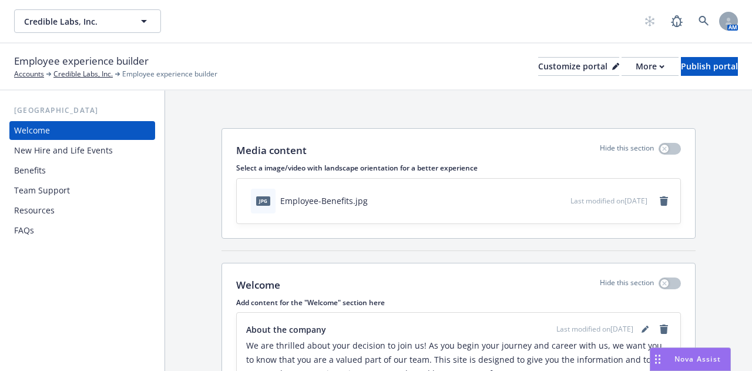  I want to click on div: Benefits, so click(30, 170).